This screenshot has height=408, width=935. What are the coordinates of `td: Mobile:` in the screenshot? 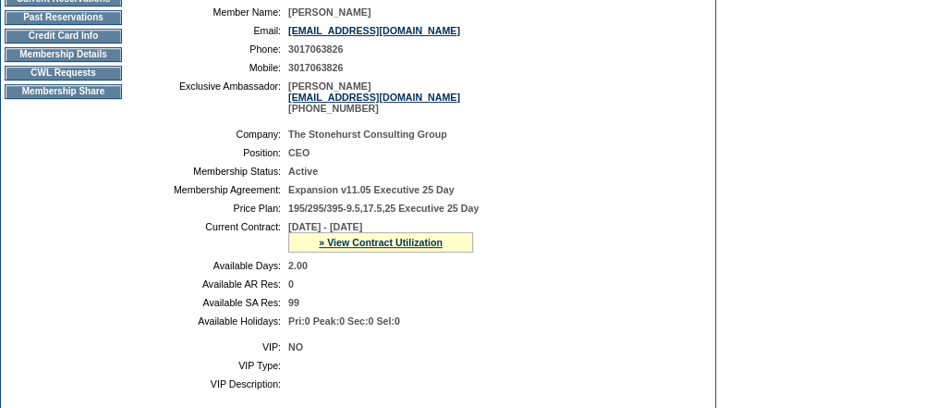 It's located at (212, 67).